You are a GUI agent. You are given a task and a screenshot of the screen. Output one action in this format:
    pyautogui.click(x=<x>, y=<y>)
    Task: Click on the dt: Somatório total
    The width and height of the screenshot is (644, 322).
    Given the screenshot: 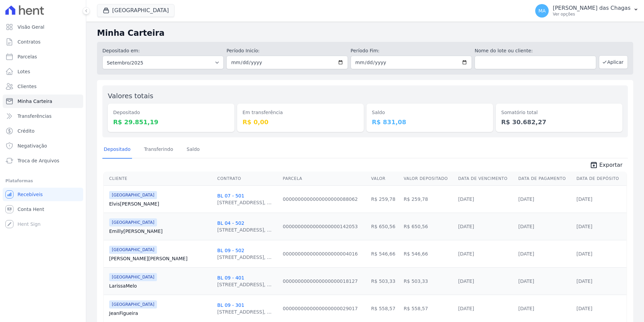 What is the action you would take?
    pyautogui.click(x=559, y=112)
    